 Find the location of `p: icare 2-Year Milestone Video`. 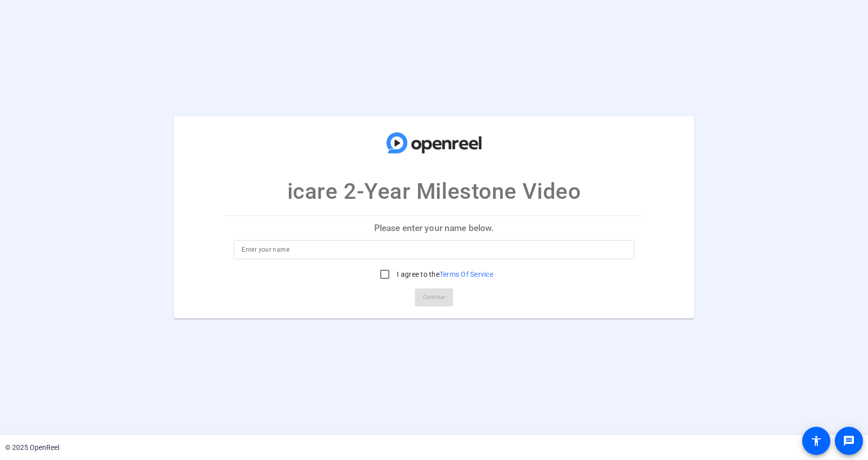

p: icare 2-Year Milestone Video is located at coordinates (434, 191).